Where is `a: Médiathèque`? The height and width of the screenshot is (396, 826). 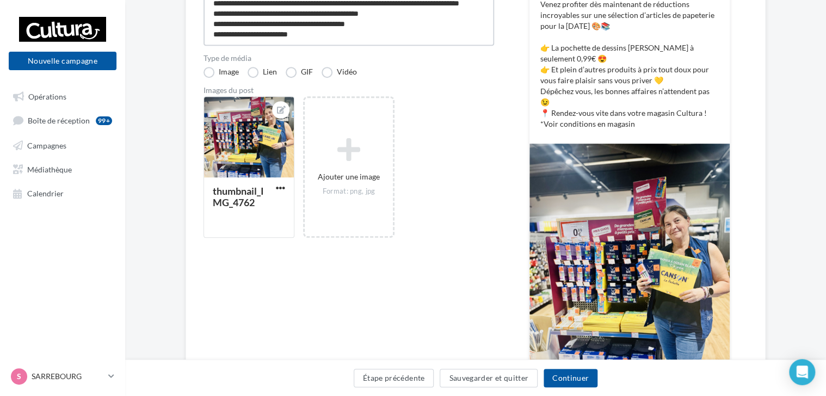
a: Médiathèque is located at coordinates (63, 169).